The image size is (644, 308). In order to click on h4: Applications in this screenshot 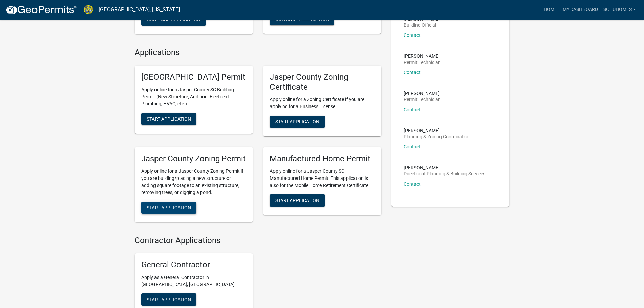, I will do `click(258, 52)`.